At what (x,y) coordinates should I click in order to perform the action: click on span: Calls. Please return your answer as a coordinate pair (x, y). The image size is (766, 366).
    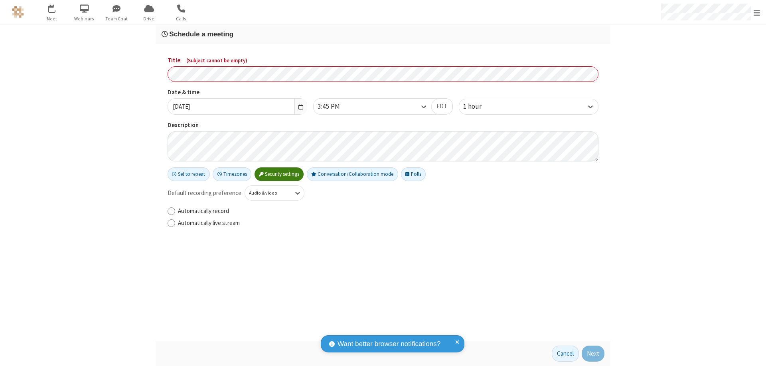
    Looking at the image, I should click on (181, 19).